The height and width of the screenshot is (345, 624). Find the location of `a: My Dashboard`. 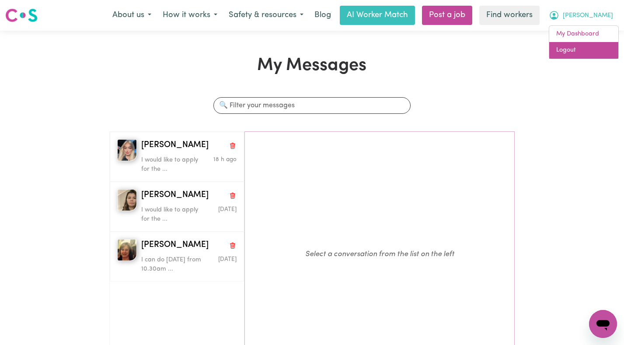

a: My Dashboard is located at coordinates (584, 34).